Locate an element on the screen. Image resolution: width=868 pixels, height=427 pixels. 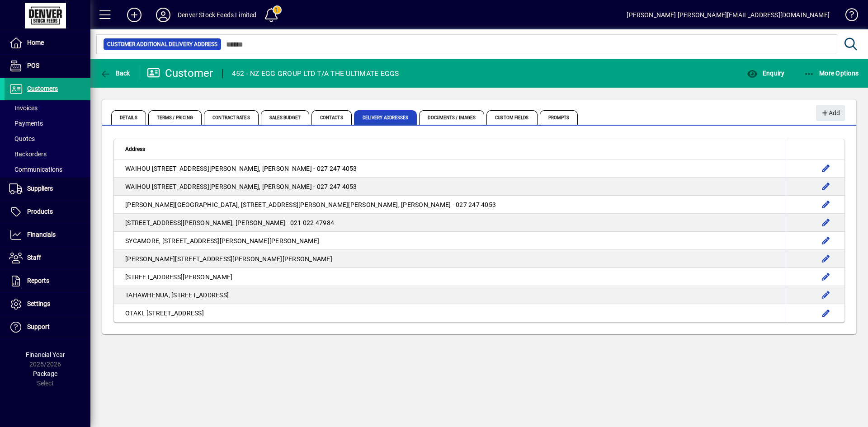
a: Settings is located at coordinates (48, 304).